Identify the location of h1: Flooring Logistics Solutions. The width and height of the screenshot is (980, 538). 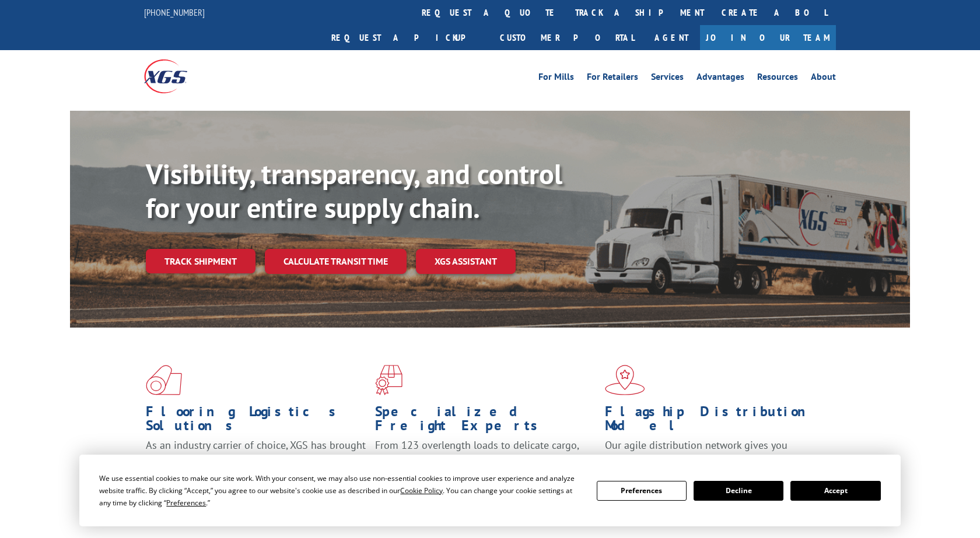
(256, 422).